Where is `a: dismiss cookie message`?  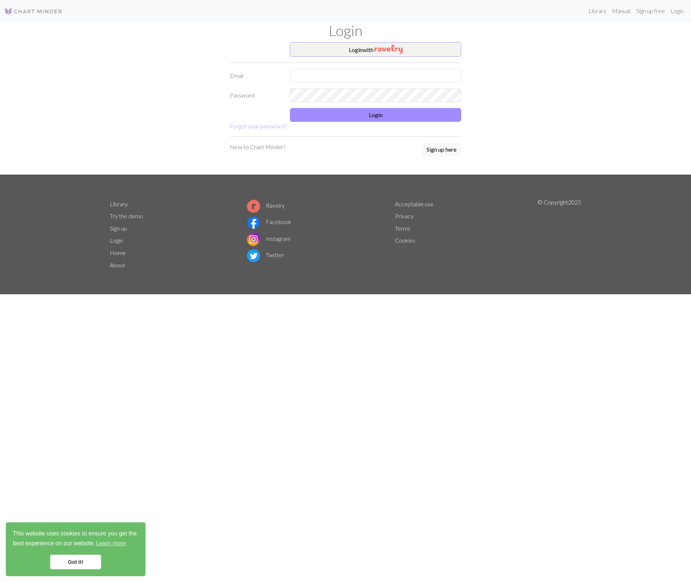
a: dismiss cookie message is located at coordinates (76, 562).